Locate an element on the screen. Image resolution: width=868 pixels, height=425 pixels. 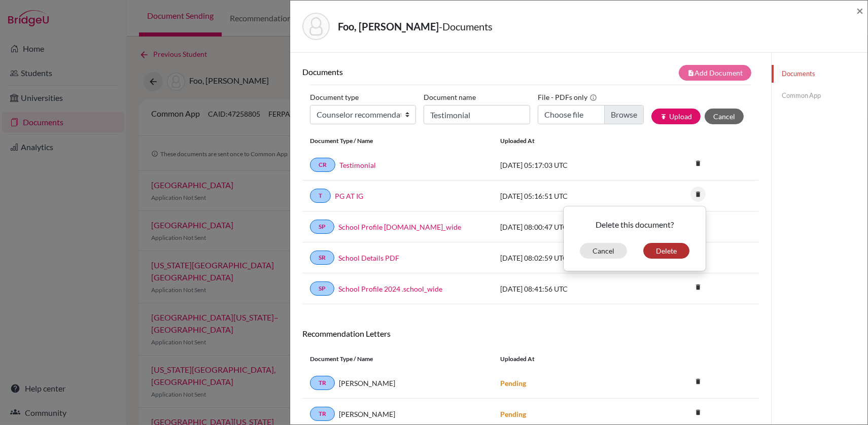
a: T is located at coordinates (320, 196).